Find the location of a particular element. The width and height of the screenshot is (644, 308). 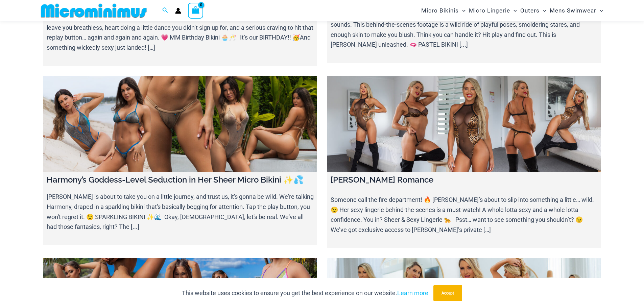

a: Ilana Savage Romance is located at coordinates (464, 124).